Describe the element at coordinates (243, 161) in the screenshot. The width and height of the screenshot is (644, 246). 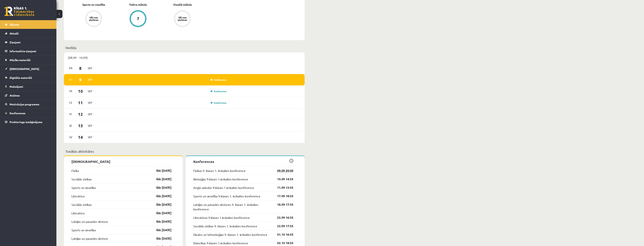
I see `p: Konferences` at that location.